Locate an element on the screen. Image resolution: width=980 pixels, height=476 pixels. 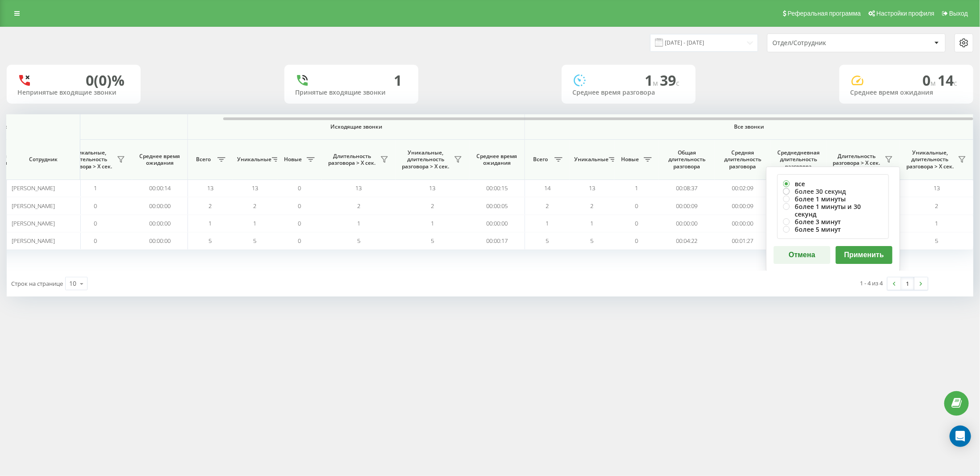
label: более 1 минуты is located at coordinates (833, 199).